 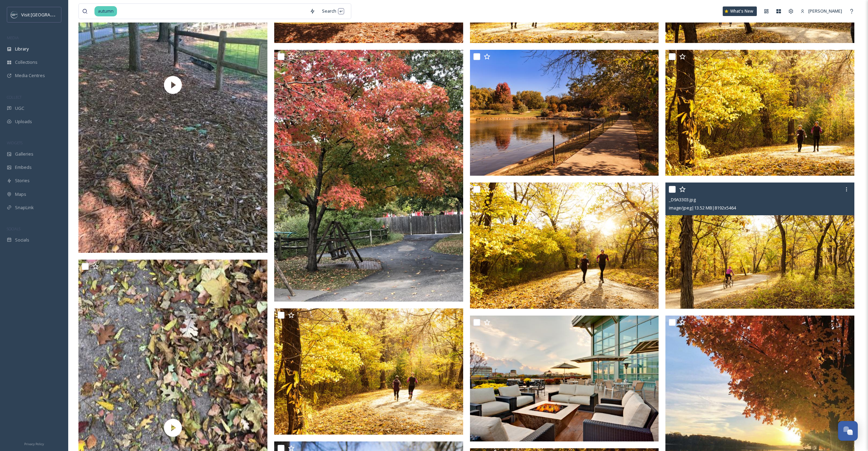 What do you see at coordinates (24, 154) in the screenshot?
I see `span: Galleries` at bounding box center [24, 154].